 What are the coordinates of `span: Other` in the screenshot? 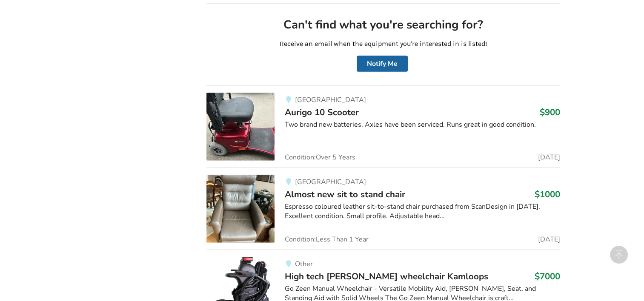 It's located at (304, 264).